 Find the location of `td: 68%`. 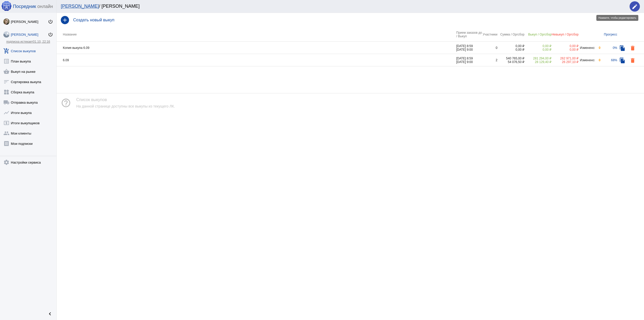

td: 68% is located at coordinates (609, 60).